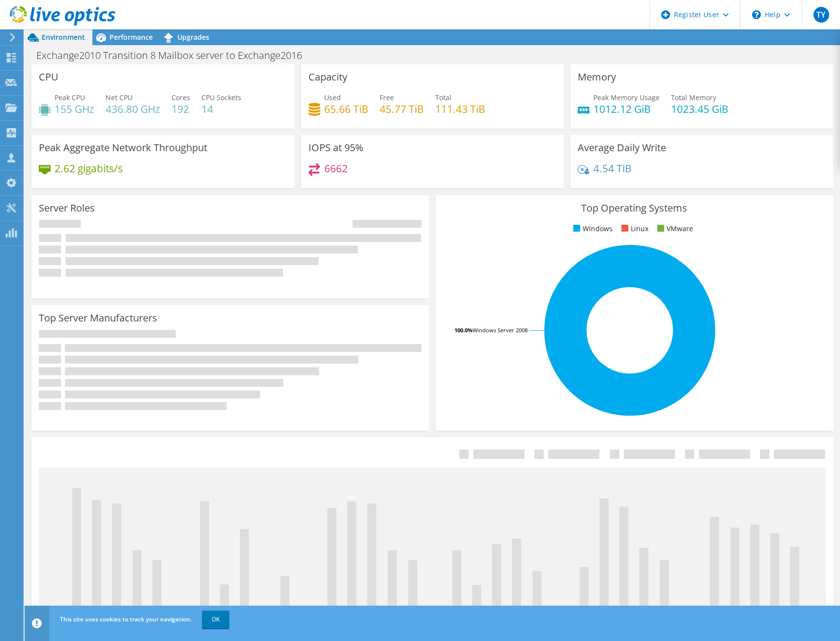 The height and width of the screenshot is (641, 840). Describe the element at coordinates (402, 109) in the screenshot. I see `h4: 45.77 TiB` at that location.